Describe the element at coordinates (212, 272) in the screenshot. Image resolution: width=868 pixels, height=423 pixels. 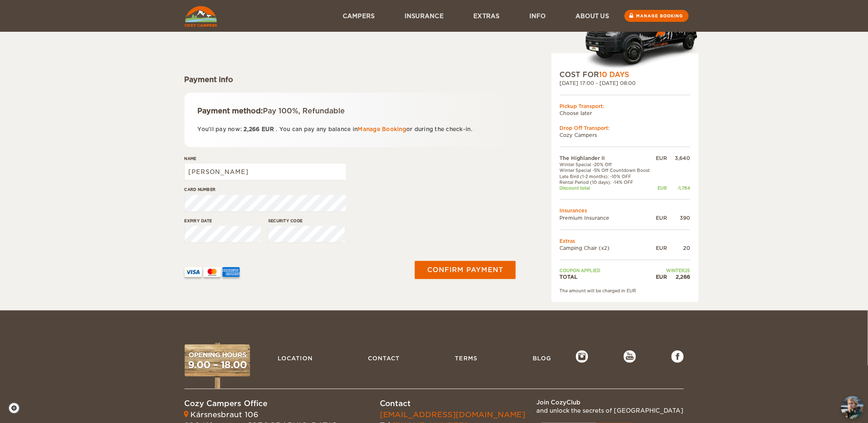
I see `img: mastercard` at that location.